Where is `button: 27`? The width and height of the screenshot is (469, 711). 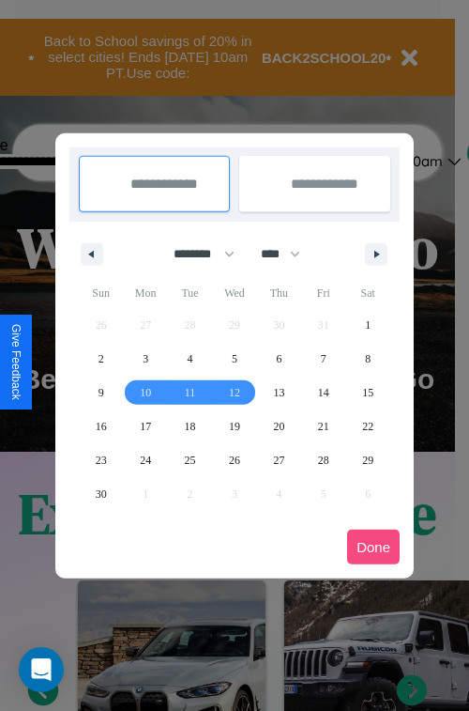
button: 27 is located at coordinates (279, 460).